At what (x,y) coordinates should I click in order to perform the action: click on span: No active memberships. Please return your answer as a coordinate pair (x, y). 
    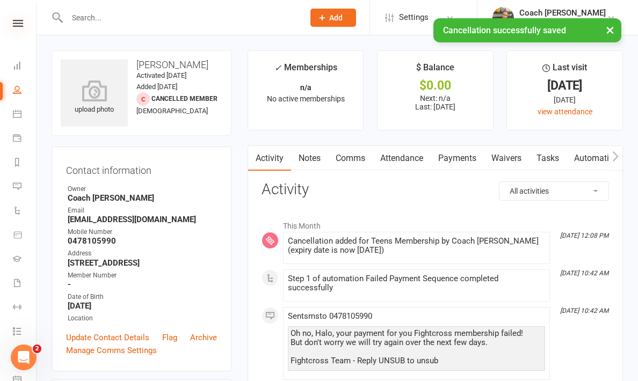
    Looking at the image, I should click on (305, 99).